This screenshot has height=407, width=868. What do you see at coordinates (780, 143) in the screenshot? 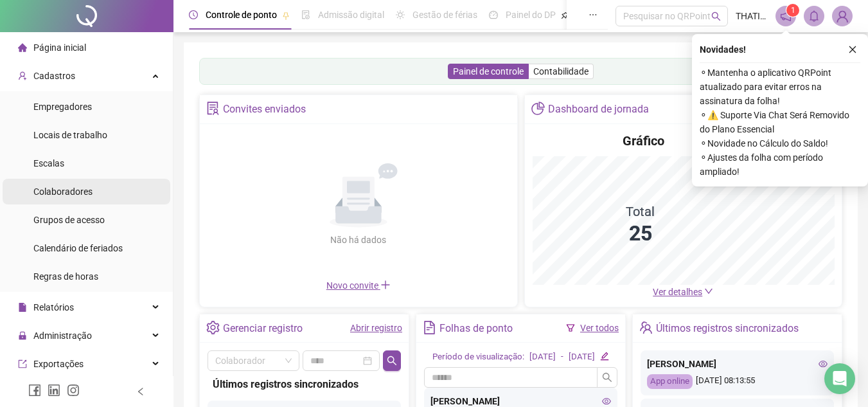
I see `span: ⚬ Novidade no Cálculo do Saldo!` at bounding box center [780, 143].